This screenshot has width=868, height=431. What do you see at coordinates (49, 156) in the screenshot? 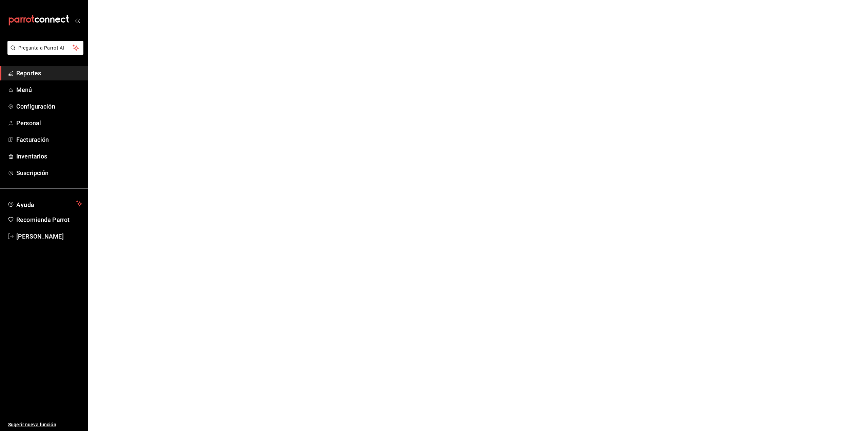
I see `span: Inventarios` at bounding box center [49, 156].